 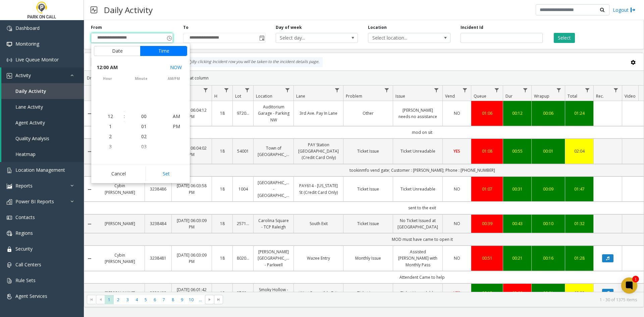 What do you see at coordinates (579, 189) in the screenshot?
I see `div: 01:47` at bounding box center [579, 189].